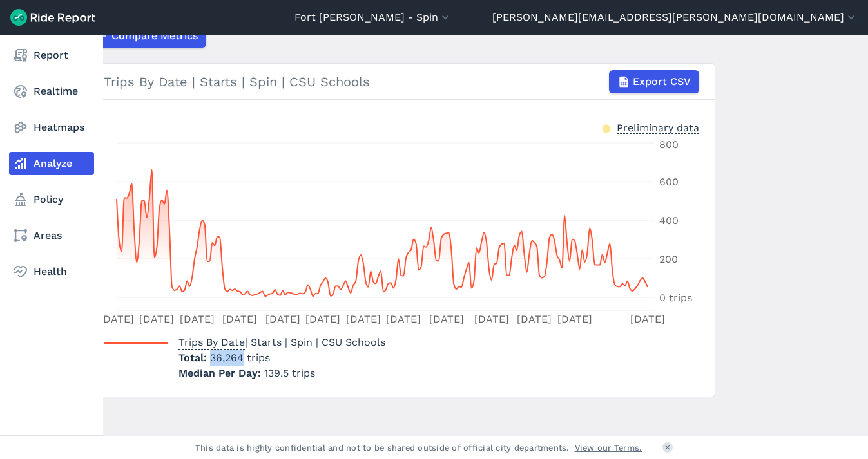  I want to click on tspan: 200, so click(668, 259).